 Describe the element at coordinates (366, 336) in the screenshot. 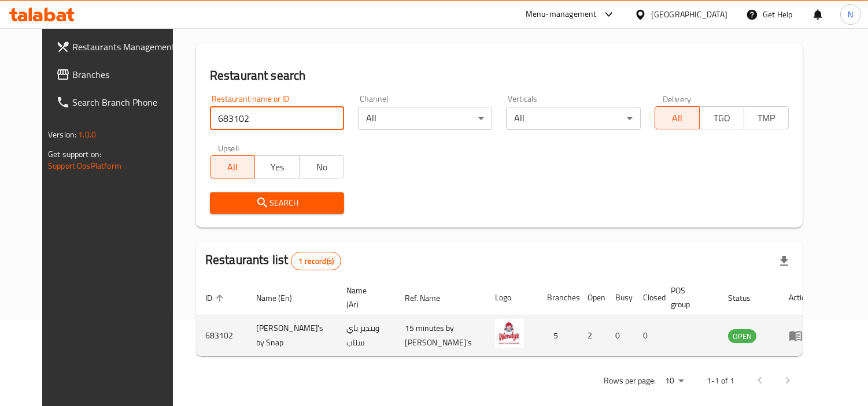

I see `td: وينديز باي سناب` at that location.